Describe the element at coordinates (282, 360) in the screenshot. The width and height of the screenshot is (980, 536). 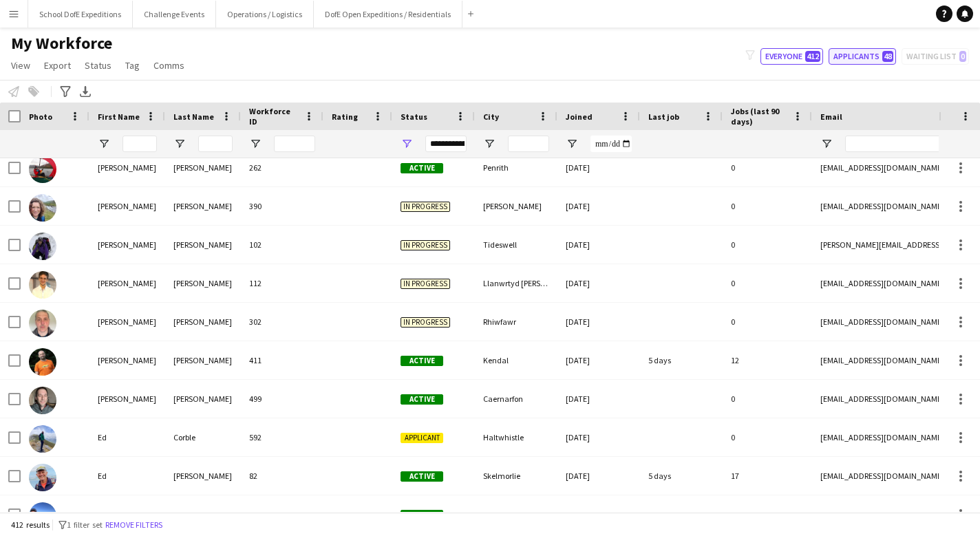
I see `div: 411` at that location.